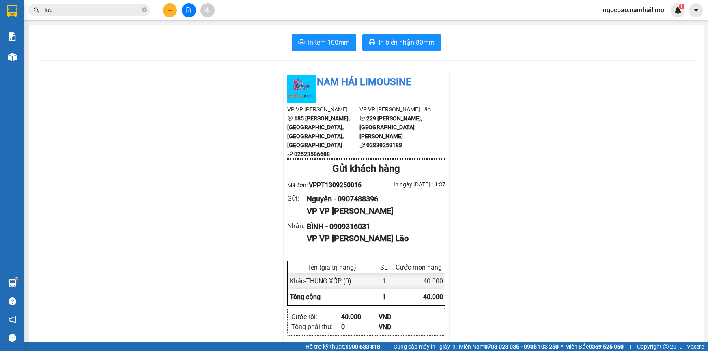 The image size is (708, 351). I want to click on img: logo.jpg, so click(301, 89).